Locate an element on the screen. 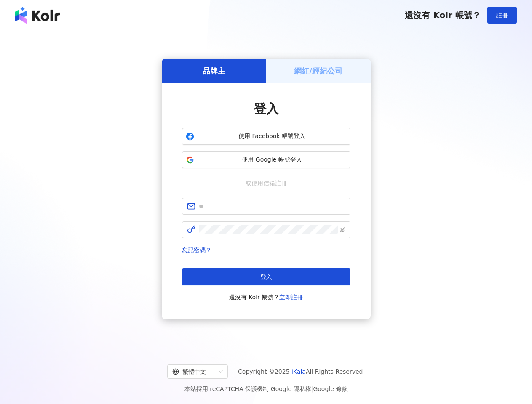  h5: 網紅/經紀公司 is located at coordinates (318, 71).